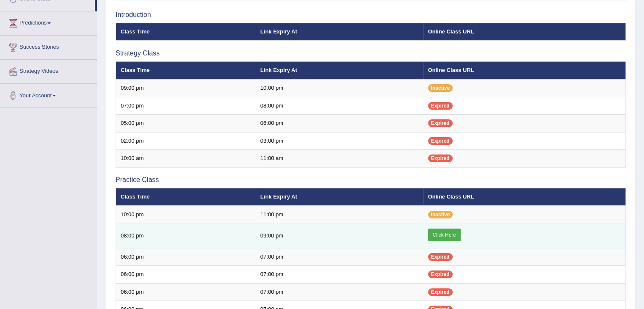 The width and height of the screenshot is (644, 309). What do you see at coordinates (49, 46) in the screenshot?
I see `a: Success Stories` at bounding box center [49, 46].